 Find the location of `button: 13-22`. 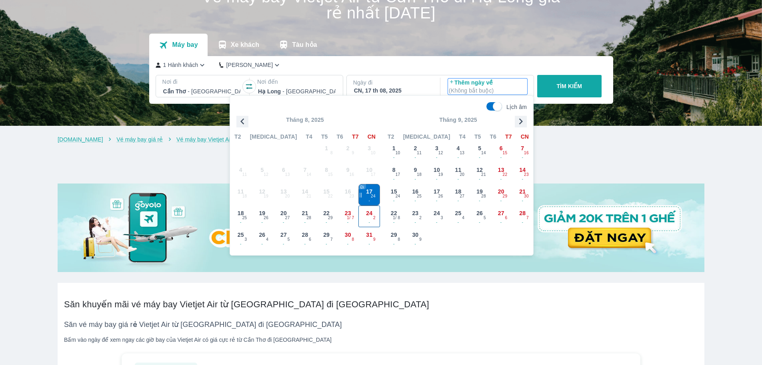

button: 13-22 is located at coordinates (501, 173).